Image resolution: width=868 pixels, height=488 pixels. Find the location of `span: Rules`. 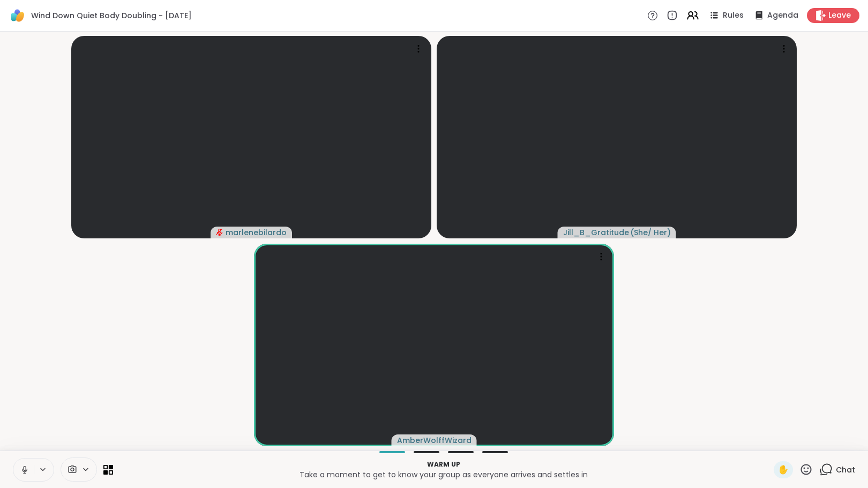

span: Rules is located at coordinates (732, 16).